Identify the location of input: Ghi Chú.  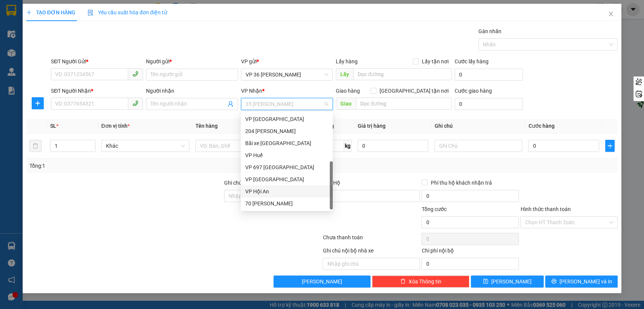
(478, 146).